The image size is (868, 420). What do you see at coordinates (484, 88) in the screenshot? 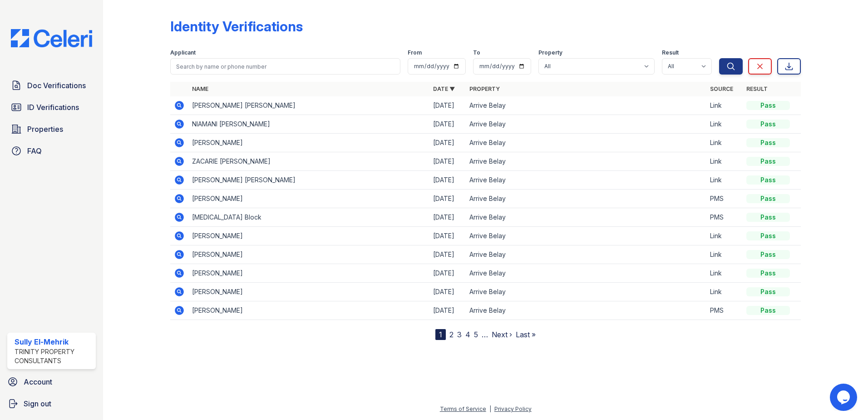
I see `a: Property` at bounding box center [484, 88].